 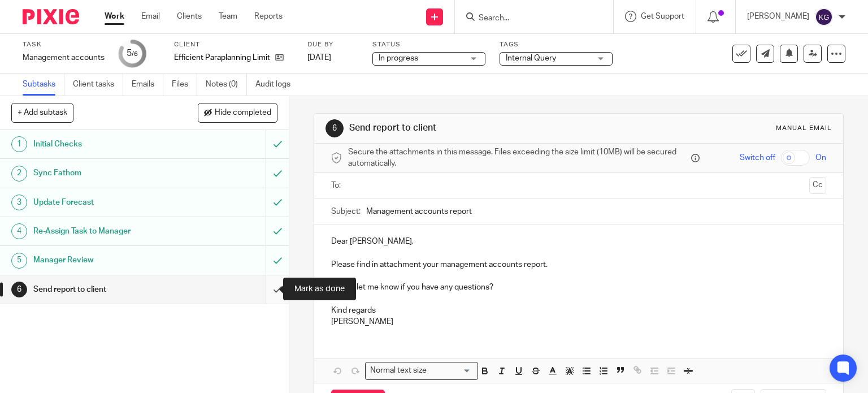 I want to click on div: 4, so click(x=19, y=231).